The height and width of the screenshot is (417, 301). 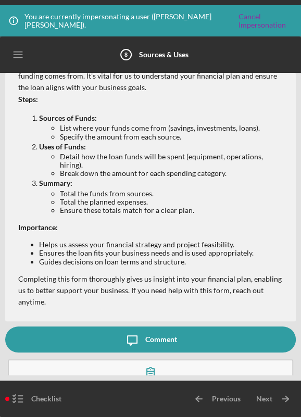 I want to click on strong: Summary:, so click(x=56, y=183).